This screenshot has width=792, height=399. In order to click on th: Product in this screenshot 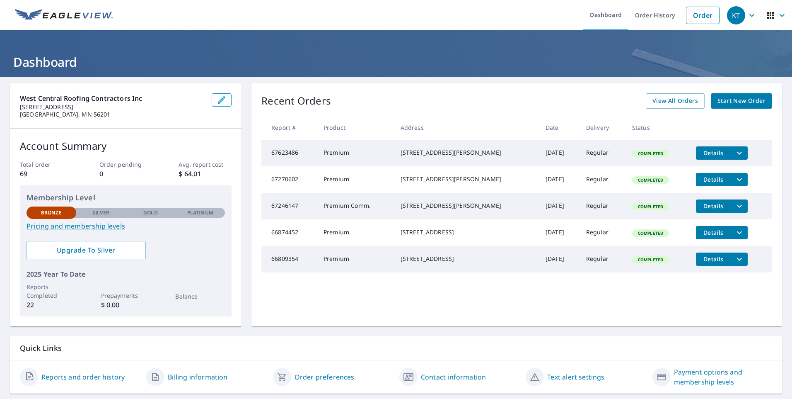, I will do `click(356, 127)`.